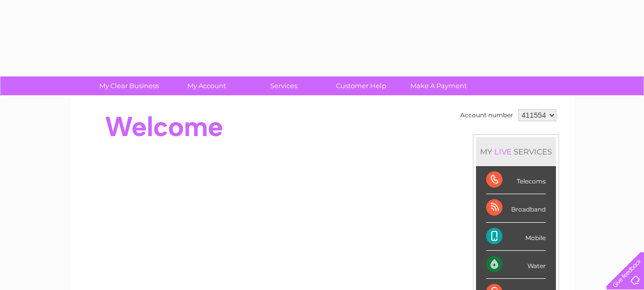  What do you see at coordinates (503, 151) in the screenshot?
I see `div: LIVE` at bounding box center [503, 151].